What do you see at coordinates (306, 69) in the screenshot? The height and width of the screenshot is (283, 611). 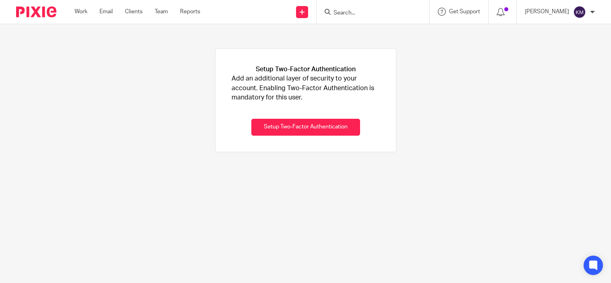 I see `h1: Setup Two-Factor Authentication` at bounding box center [306, 69].